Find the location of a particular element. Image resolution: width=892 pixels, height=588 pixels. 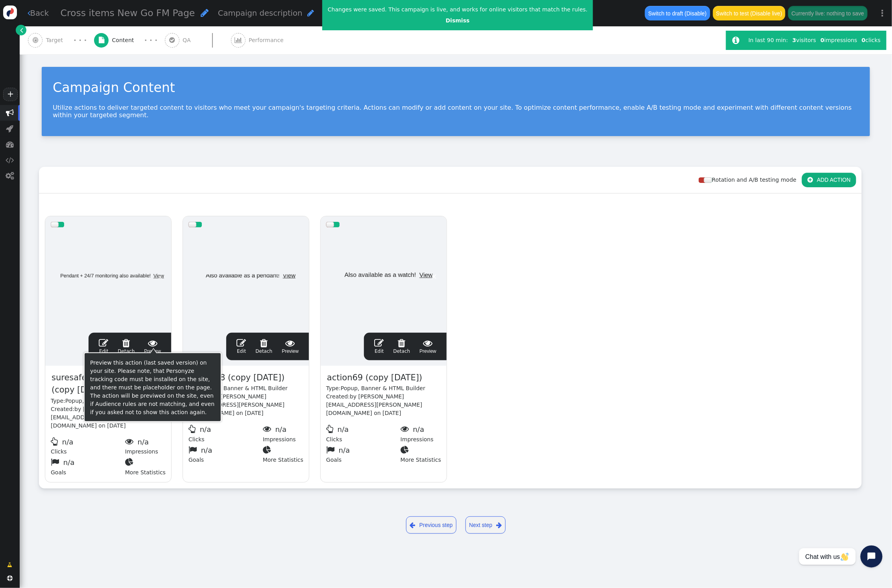

button: Switch to draft (Disable) is located at coordinates (677, 13).